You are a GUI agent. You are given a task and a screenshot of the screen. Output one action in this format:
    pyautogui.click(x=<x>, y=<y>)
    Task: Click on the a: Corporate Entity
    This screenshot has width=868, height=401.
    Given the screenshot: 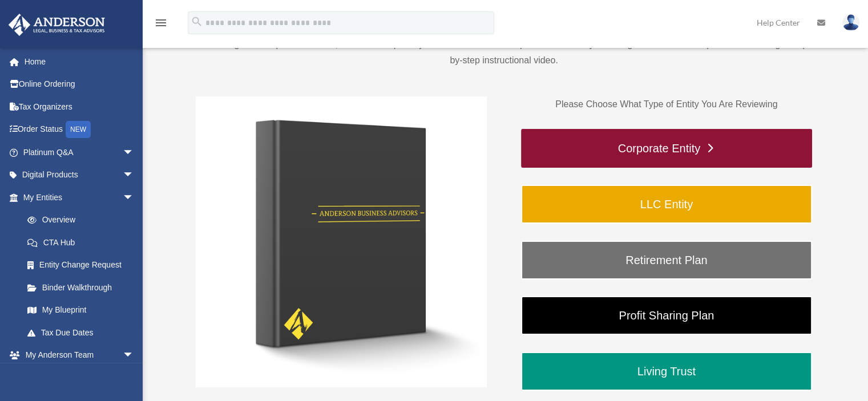 What is the action you would take?
    pyautogui.click(x=666, y=149)
    